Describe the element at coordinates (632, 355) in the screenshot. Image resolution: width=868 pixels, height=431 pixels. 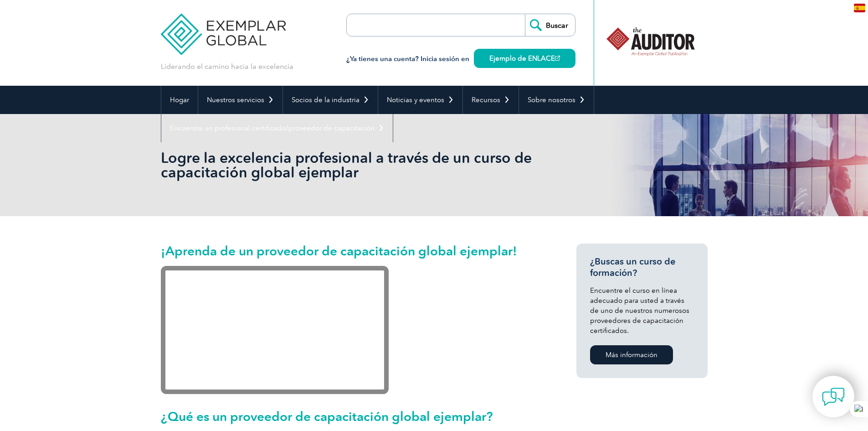
I see `a: Más información` at that location.